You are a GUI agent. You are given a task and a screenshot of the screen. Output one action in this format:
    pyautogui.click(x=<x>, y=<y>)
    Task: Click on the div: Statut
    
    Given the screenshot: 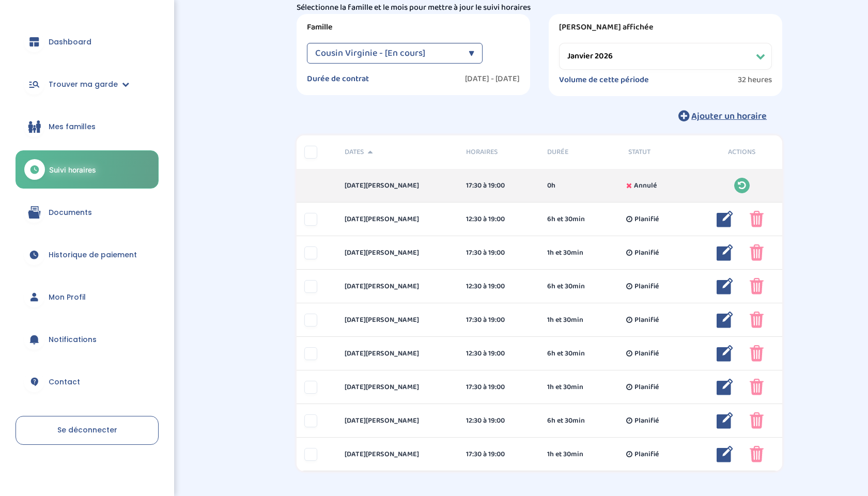 What is the action you would take?
    pyautogui.click(x=660, y=152)
    